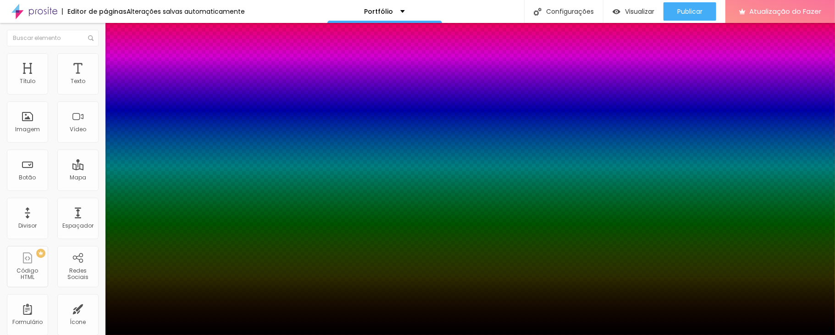 This screenshot has height=335, width=835. Describe the element at coordinates (186, 11) in the screenshot. I see `font: Alterações salvas automaticamente` at that location.